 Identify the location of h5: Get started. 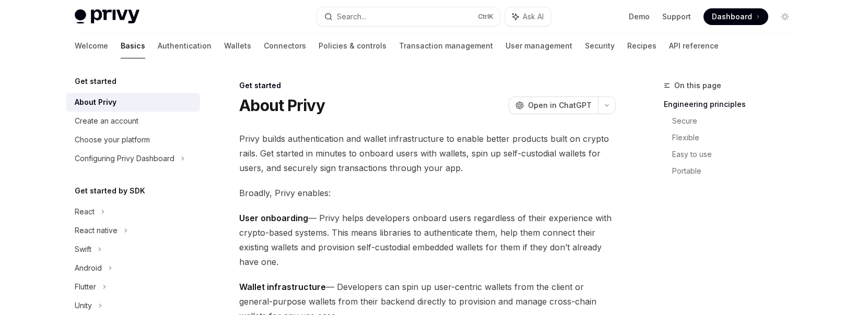
(95, 81).